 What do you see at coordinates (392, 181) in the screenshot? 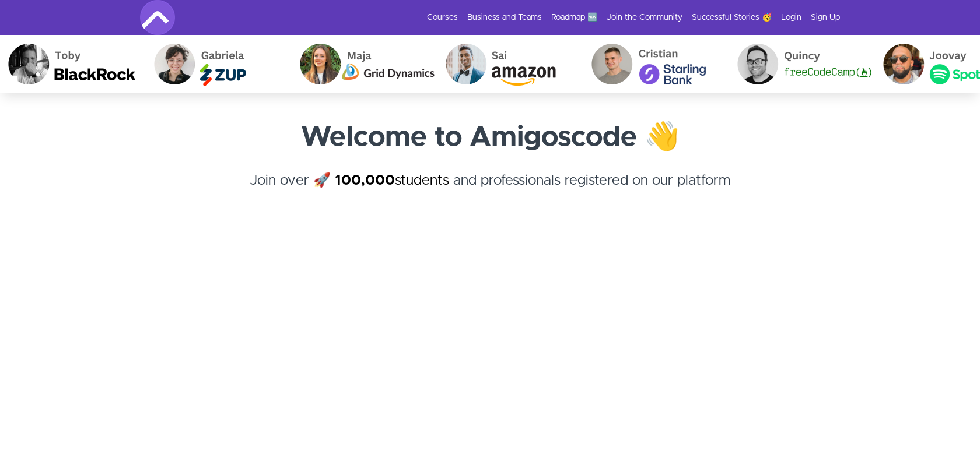
I see `a: 100,000students` at bounding box center [392, 181].